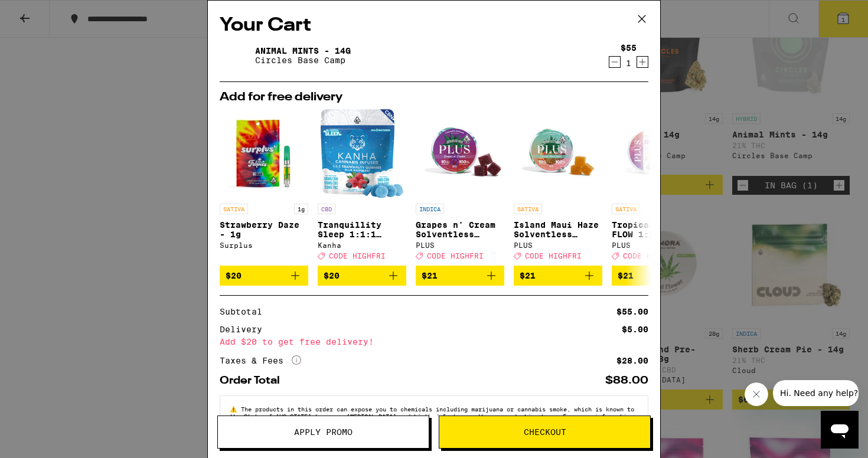 The width and height of the screenshot is (868, 458). I want to click on span: Checkout, so click(545, 432).